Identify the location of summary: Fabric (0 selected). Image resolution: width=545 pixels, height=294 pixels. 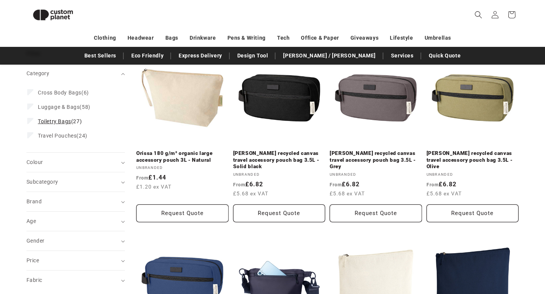
(76, 280).